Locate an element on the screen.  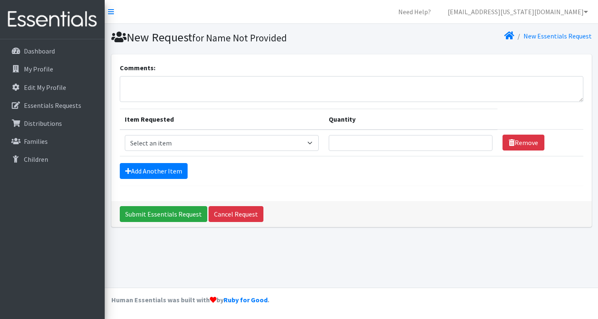
th: Quantity is located at coordinates (410, 119).